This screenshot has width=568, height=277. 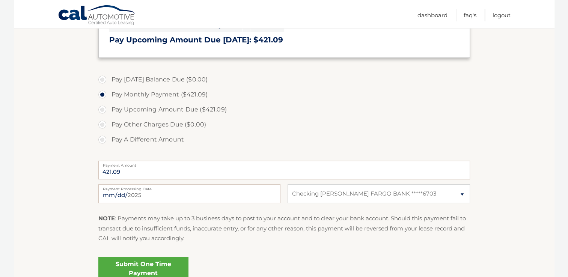 I want to click on label: Payment Amount, so click(x=284, y=164).